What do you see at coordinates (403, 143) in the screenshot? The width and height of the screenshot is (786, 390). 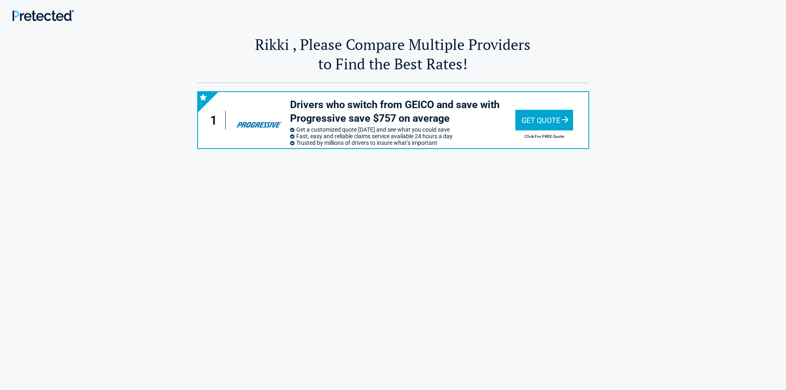 I see `li: Trusted by millions of drivers to insure what’s important` at bounding box center [403, 143].